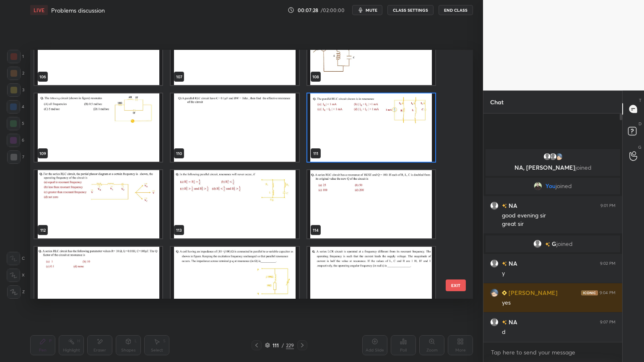 The width and height of the screenshot is (644, 362). What do you see at coordinates (590, 293) in the screenshot?
I see `img: iconic-dark.1390631f.png` at bounding box center [590, 293].